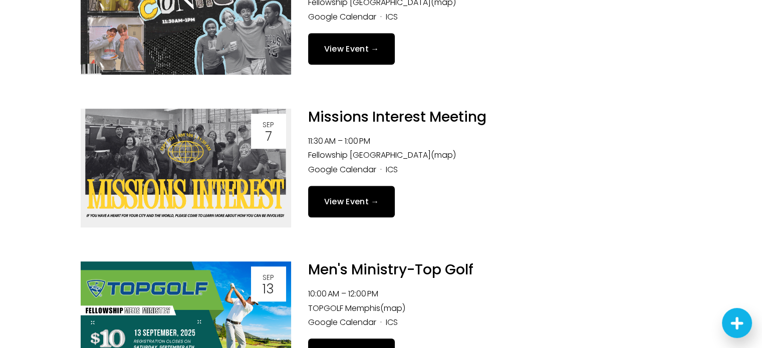 Image resolution: width=762 pixels, height=348 pixels. What do you see at coordinates (186, 168) in the screenshot?
I see `img: Missions Interest Meeting` at bounding box center [186, 168].